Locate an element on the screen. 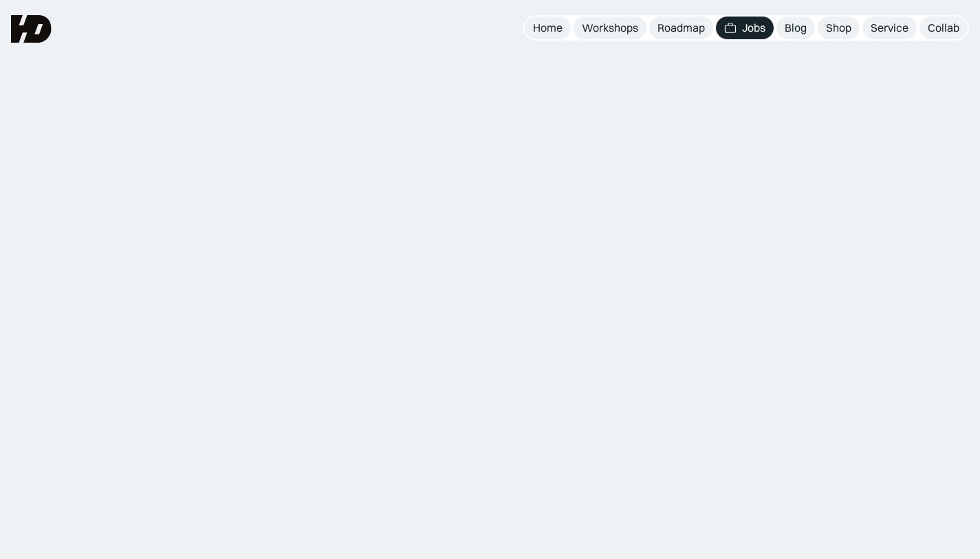 The width and height of the screenshot is (980, 559). a: Collab is located at coordinates (943, 27).